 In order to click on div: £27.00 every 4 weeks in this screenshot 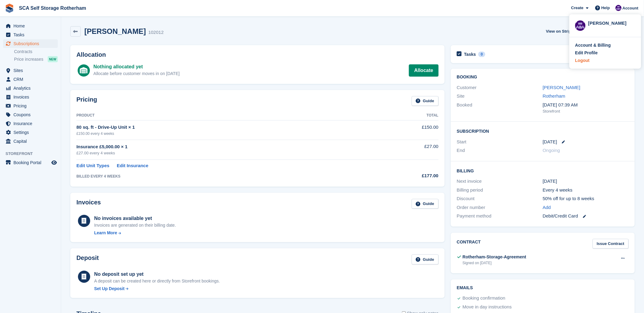, I will do `click(223, 153)`.